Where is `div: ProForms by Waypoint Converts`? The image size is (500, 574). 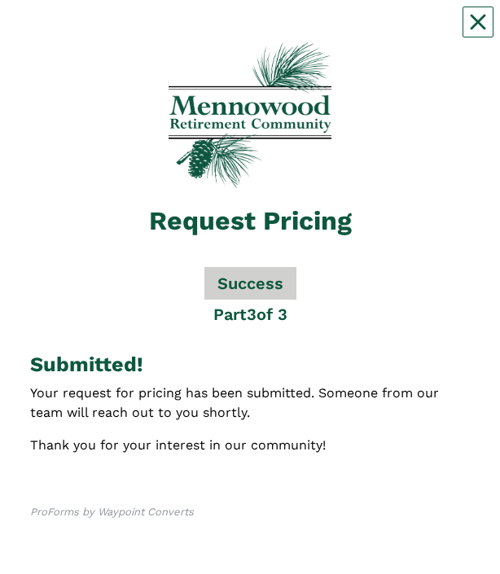
div: ProForms by Waypoint Converts is located at coordinates (111, 512).